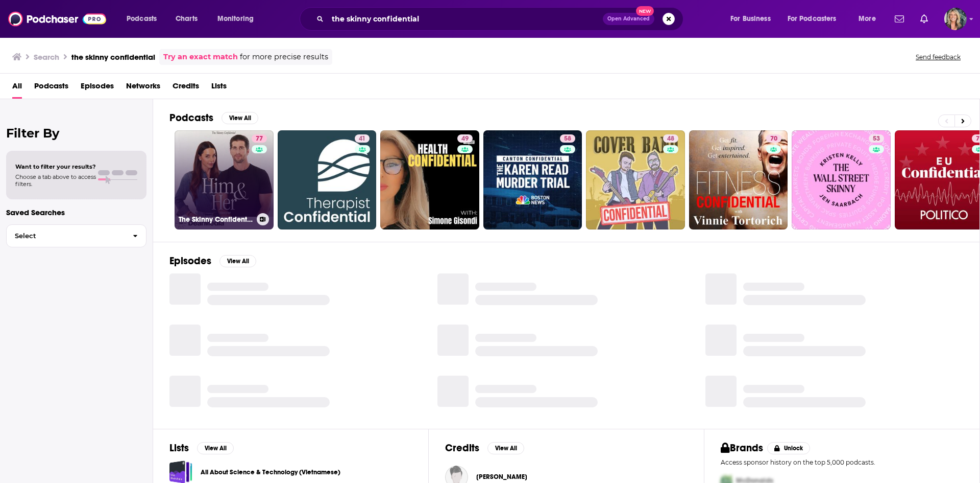 The height and width of the screenshot is (483, 980). What do you see at coordinates (938, 57) in the screenshot?
I see `button: Send feedback` at bounding box center [938, 57].